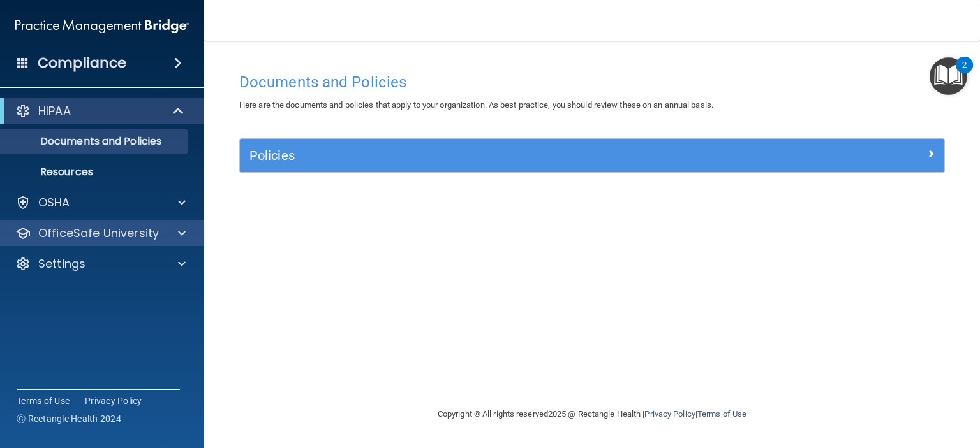 Image resolution: width=980 pixels, height=448 pixels. What do you see at coordinates (948, 76) in the screenshot?
I see `button: Open Resource Center, 2 new notifications` at bounding box center [948, 76].